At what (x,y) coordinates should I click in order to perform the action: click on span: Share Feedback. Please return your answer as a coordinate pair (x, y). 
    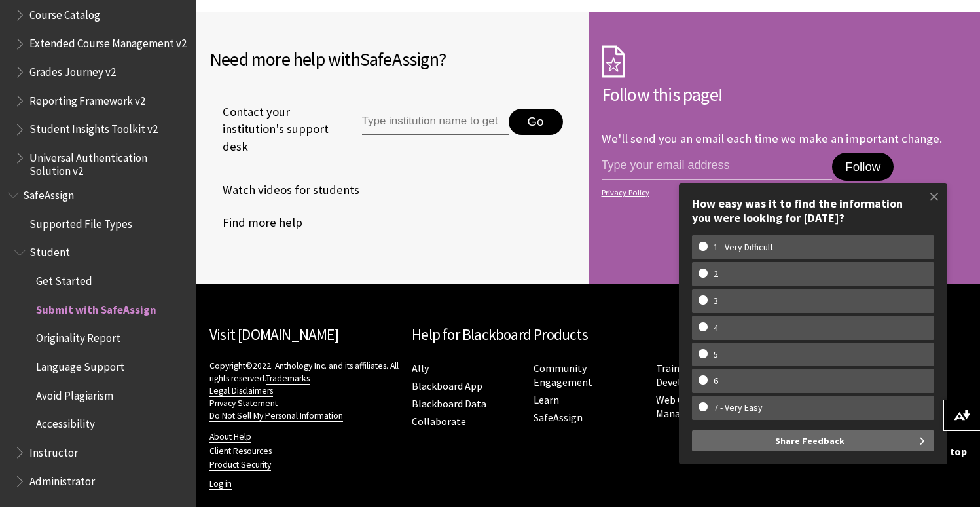
    Looking at the image, I should click on (810, 441).